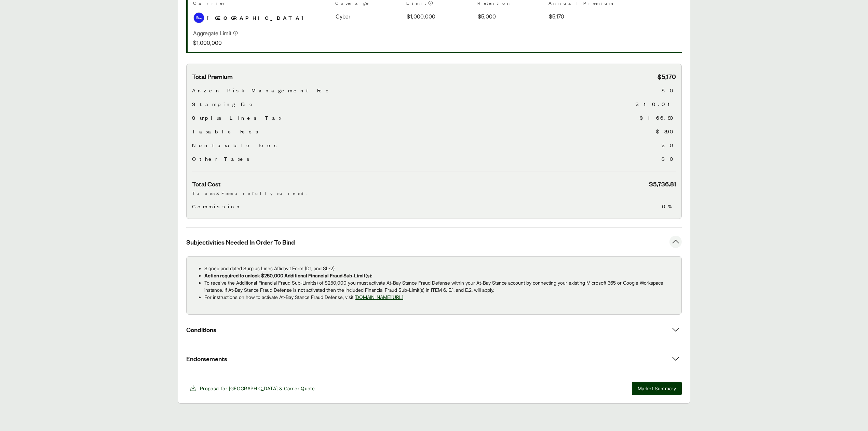 The image size is (868, 431). I want to click on span: Non-taxable Fees, so click(236, 145).